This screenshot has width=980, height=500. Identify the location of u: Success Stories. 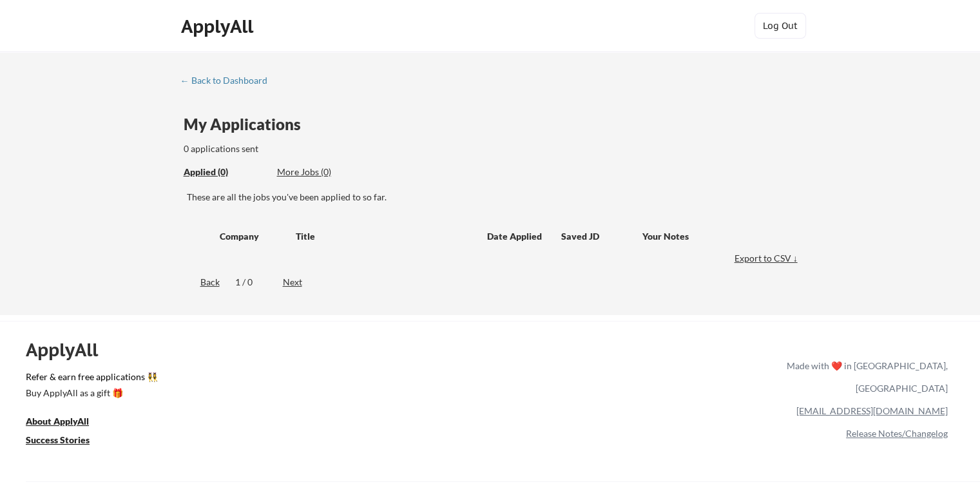
(57, 439).